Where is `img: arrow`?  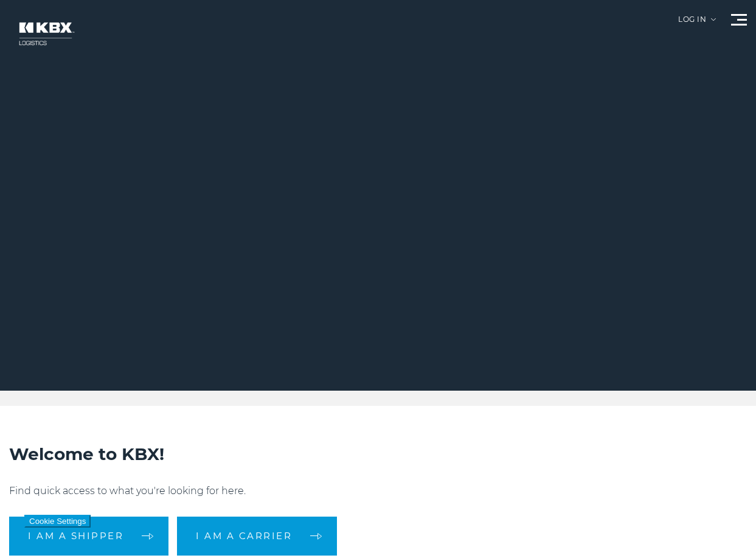 img: arrow is located at coordinates (714, 19).